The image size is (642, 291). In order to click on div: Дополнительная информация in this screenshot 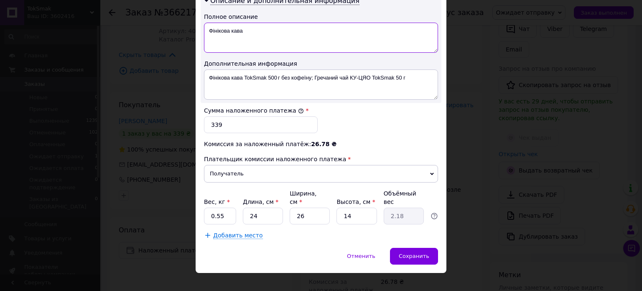, I will do `click(321, 64)`.